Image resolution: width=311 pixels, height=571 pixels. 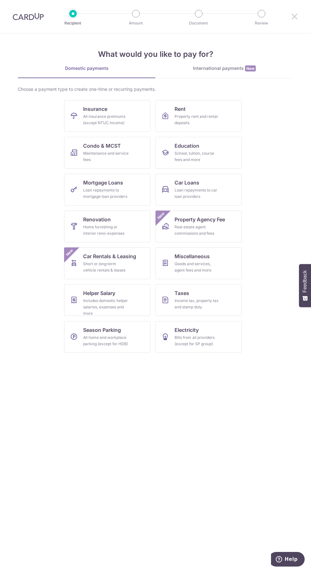 I want to click on div: Loan repayments to car loan providers, so click(x=198, y=194).